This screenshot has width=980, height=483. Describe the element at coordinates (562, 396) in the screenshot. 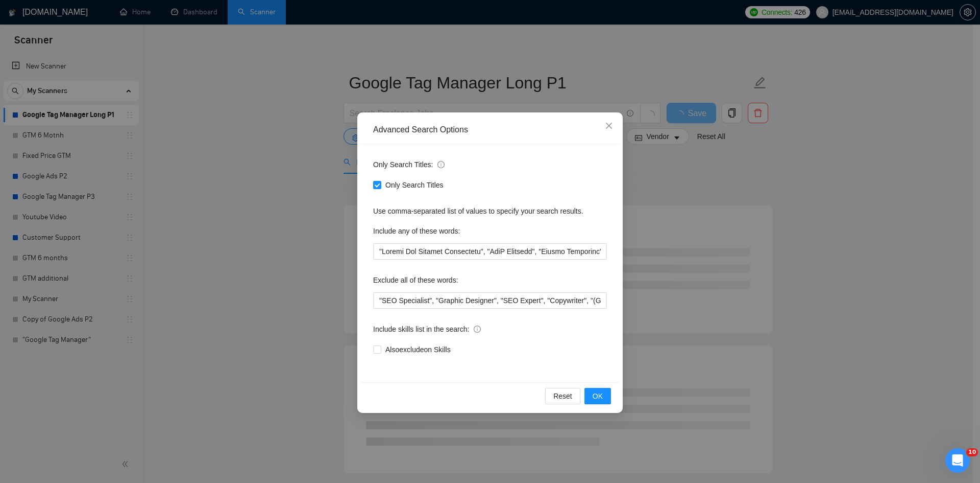

I see `button: Reset` at that location.